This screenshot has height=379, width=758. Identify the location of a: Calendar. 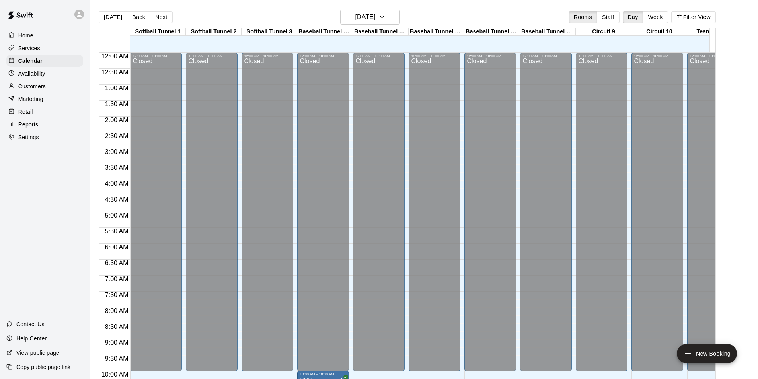
(45, 61).